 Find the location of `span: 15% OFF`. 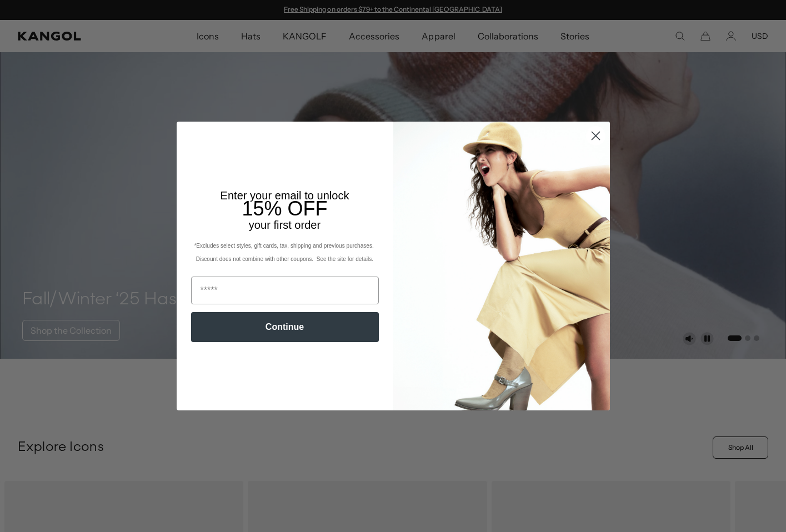

span: 15% OFF is located at coordinates (284, 208).